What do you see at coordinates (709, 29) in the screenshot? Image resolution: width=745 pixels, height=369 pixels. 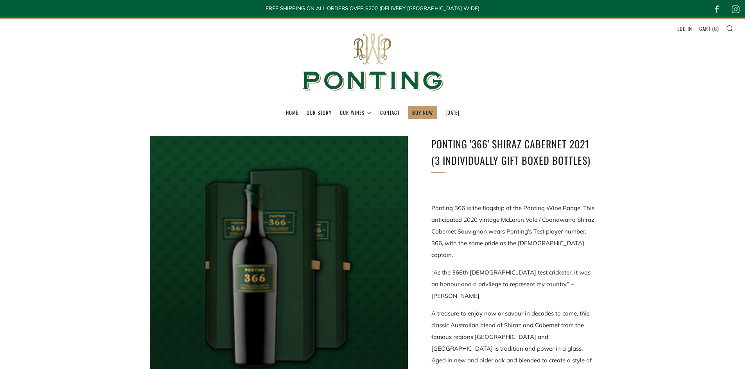 I see `a: Cart (0)` at bounding box center [709, 29].